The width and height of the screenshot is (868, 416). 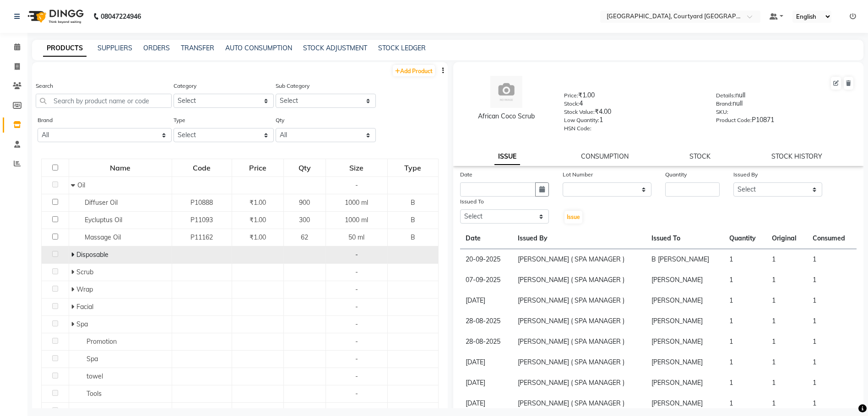 What do you see at coordinates (201, 203) in the screenshot?
I see `span: P10888` at bounding box center [201, 203].